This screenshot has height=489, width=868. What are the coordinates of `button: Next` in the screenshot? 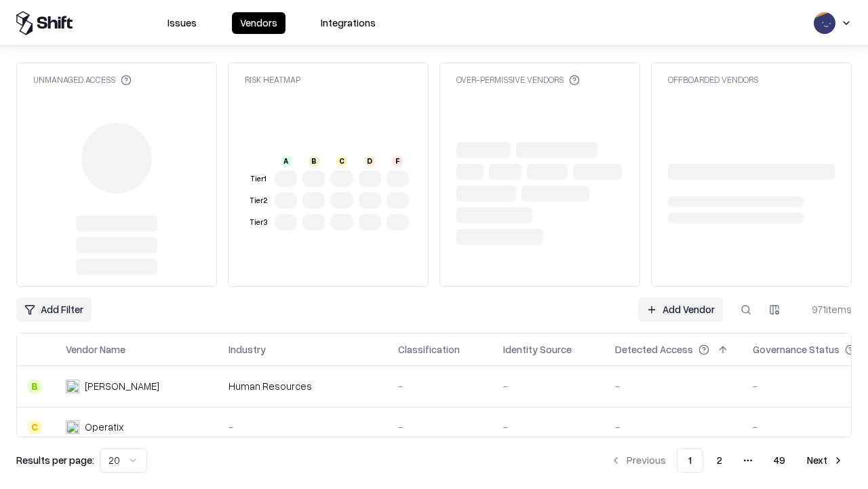 It's located at (826, 460).